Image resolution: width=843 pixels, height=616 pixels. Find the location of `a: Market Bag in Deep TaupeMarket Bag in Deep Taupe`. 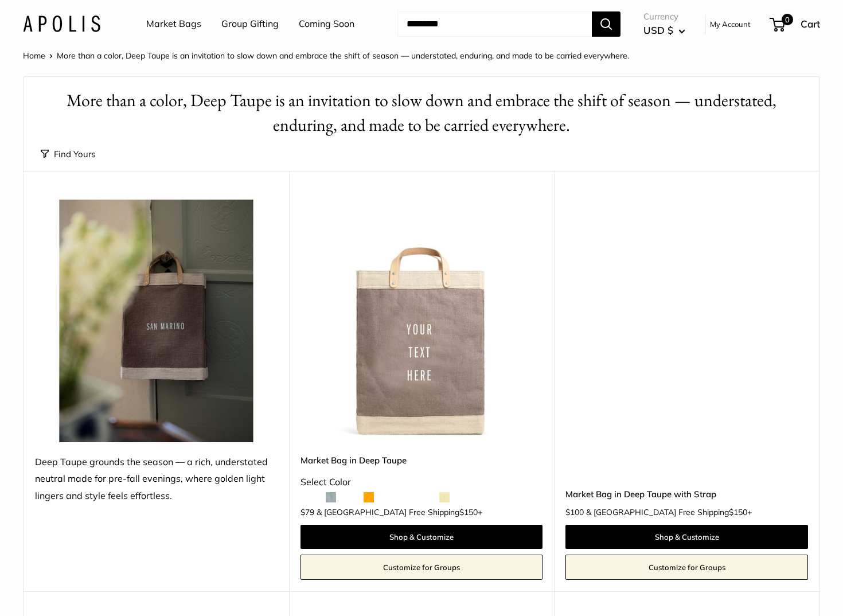

a: Market Bag in Deep TaupeMarket Bag in Deep Taupe is located at coordinates (422, 321).